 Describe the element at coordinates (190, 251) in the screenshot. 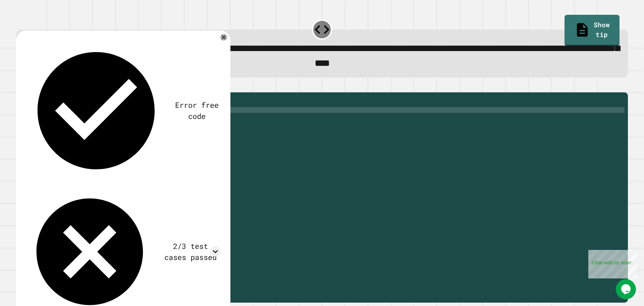

I see `div: 2/3 test cases passed` at that location.